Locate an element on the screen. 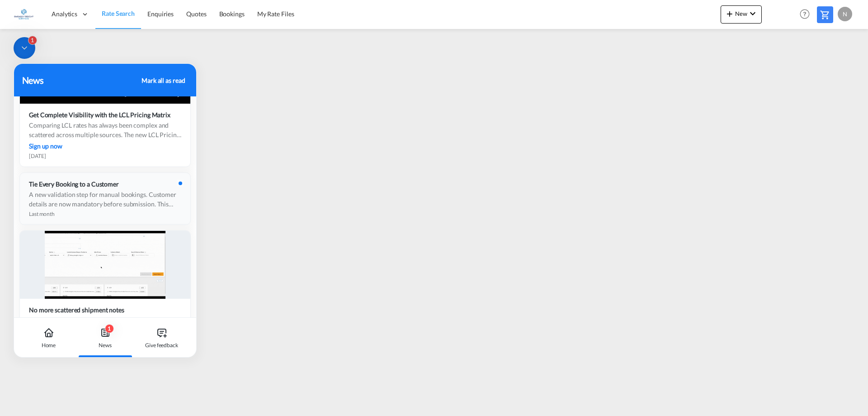 This screenshot has height=416, width=868. div: Help is located at coordinates (807, 14).